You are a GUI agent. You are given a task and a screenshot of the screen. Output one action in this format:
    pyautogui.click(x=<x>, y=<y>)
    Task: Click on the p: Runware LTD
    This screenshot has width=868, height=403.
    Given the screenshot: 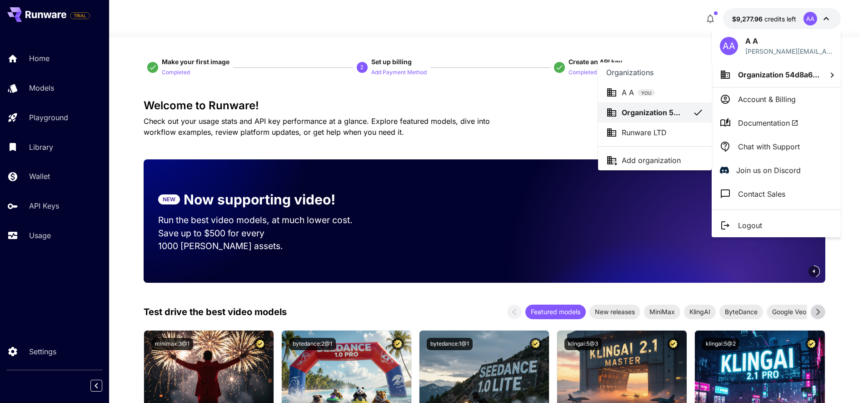 What is the action you would take?
    pyautogui.click(x=644, y=133)
    